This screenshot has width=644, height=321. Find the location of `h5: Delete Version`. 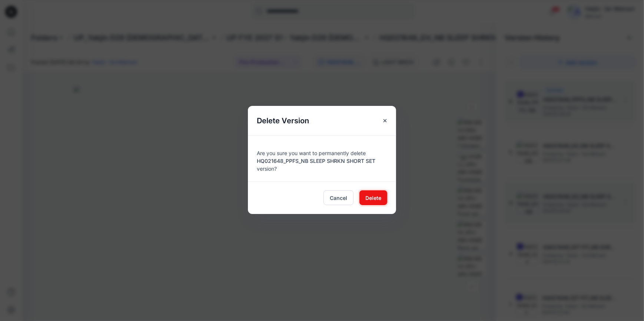

h5: Delete Version is located at coordinates (283, 121).